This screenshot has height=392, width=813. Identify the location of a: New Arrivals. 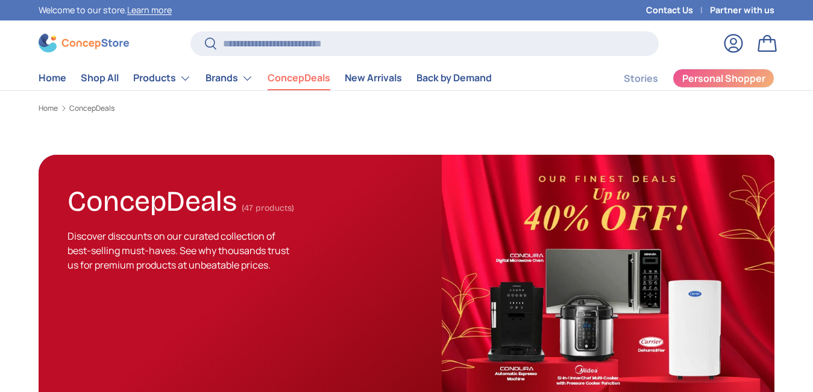
(373, 78).